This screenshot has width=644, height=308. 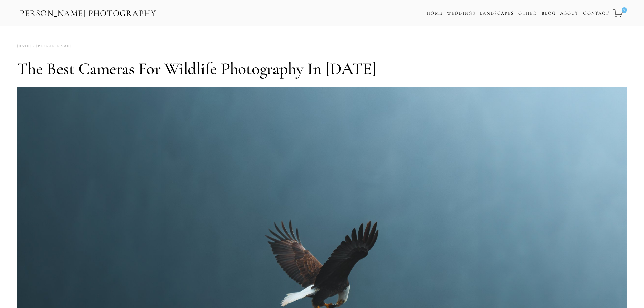 I want to click on a: Blog, so click(x=549, y=13).